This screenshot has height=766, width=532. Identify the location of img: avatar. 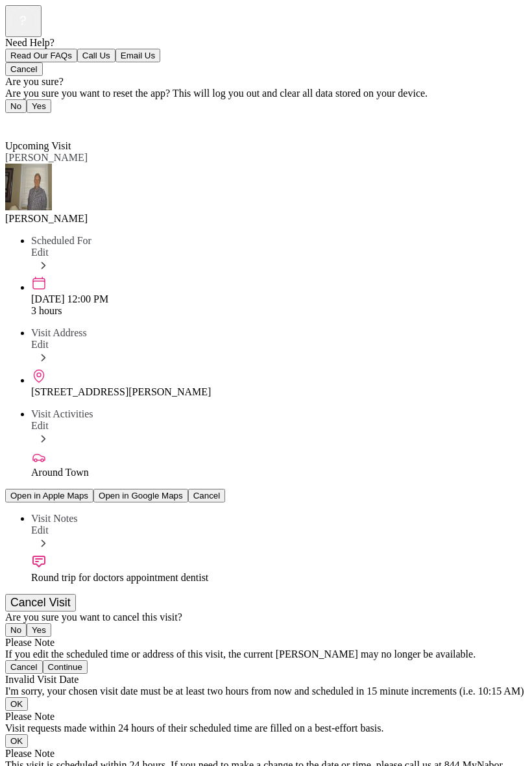
(28, 187).